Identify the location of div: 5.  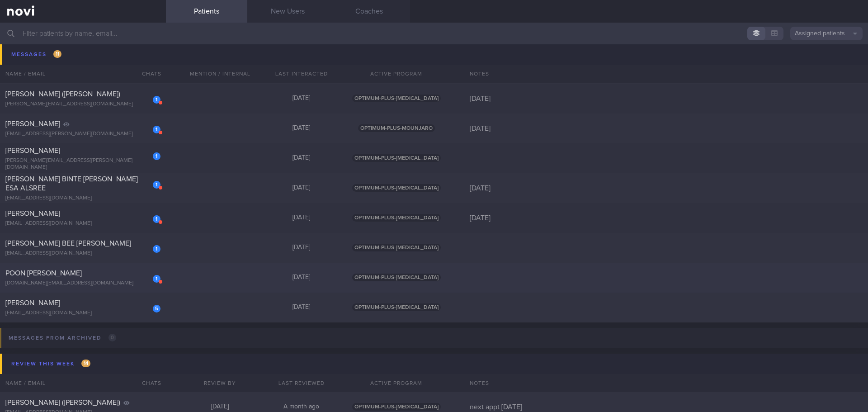
(156, 309).